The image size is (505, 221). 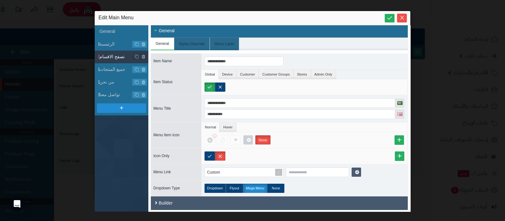 What do you see at coordinates (400, 103) in the screenshot?
I see `img: العربية` at bounding box center [400, 103].